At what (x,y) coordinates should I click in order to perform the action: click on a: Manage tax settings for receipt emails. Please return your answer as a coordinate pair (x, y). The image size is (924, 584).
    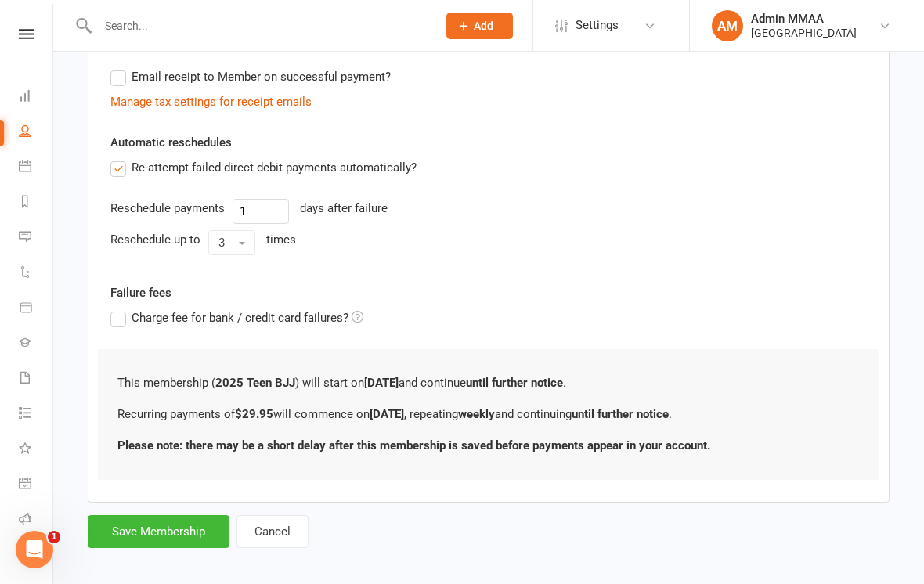
    Looking at the image, I should click on (210, 102).